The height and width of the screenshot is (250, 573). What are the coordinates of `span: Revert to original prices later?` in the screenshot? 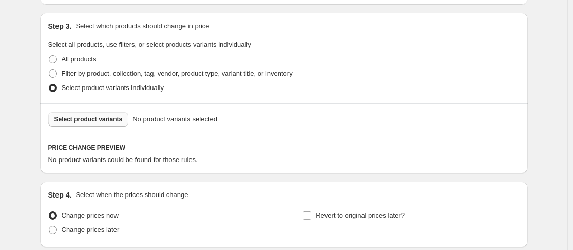 It's located at (360, 215).